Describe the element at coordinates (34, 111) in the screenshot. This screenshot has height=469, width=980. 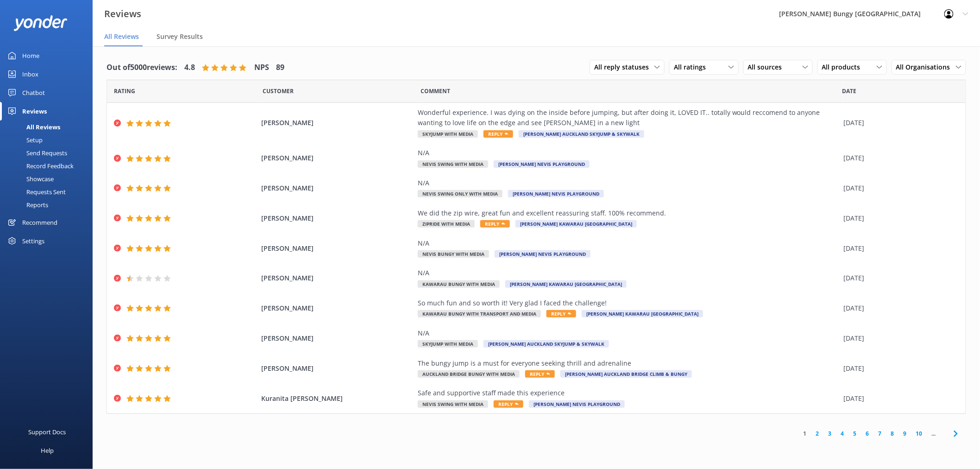
I see `div: Reviews` at that location.